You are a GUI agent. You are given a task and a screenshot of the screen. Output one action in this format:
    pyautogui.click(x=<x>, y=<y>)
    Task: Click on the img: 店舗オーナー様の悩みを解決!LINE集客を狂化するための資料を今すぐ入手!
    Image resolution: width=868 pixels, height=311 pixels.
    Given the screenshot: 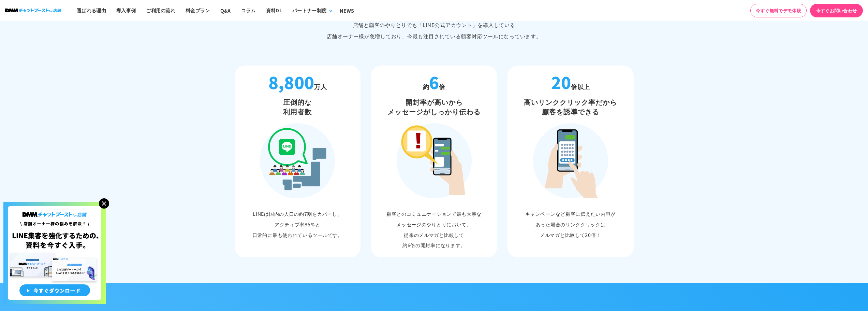 What is the action you would take?
    pyautogui.click(x=55, y=253)
    